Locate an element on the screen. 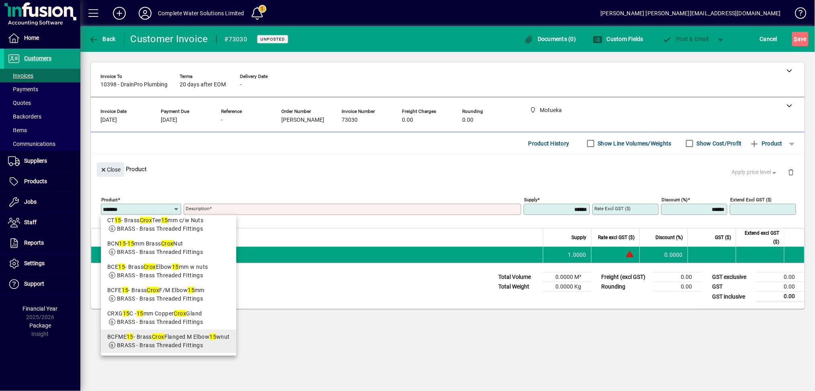 This screenshot has height=391, width=815. button: Product History is located at coordinates (549, 143).